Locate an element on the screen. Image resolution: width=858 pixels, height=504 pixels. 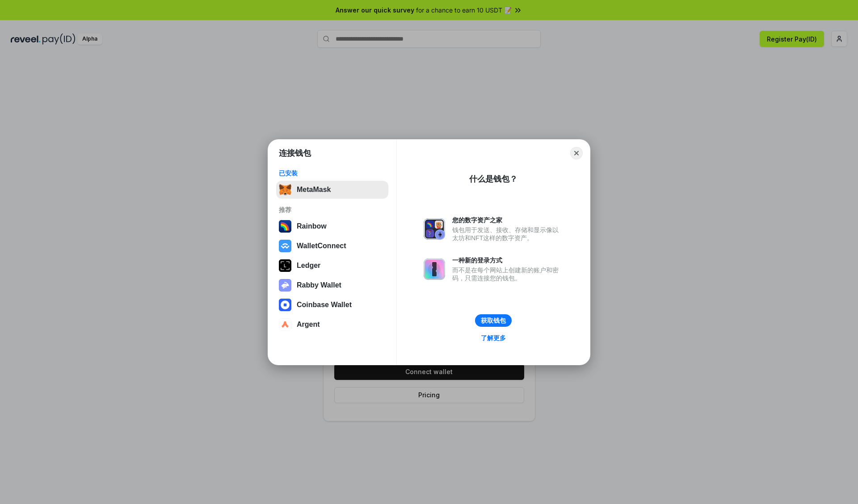
button: Rainbow is located at coordinates (332, 226).